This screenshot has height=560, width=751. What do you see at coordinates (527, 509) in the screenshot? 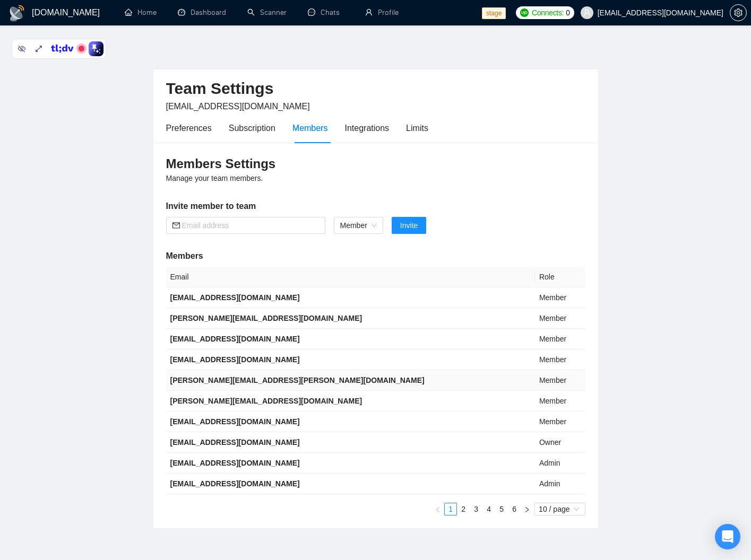
I see `button: right` at bounding box center [527, 509].